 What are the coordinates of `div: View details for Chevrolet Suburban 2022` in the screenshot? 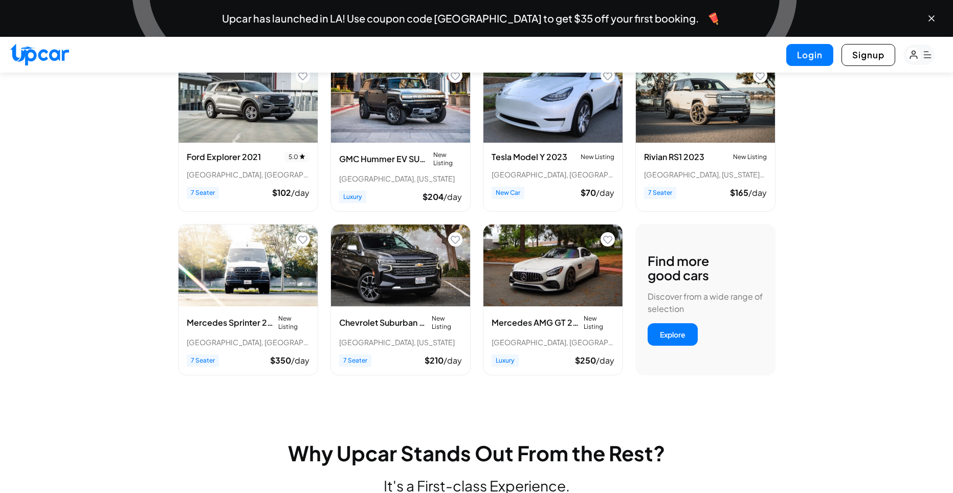 It's located at (400, 300).